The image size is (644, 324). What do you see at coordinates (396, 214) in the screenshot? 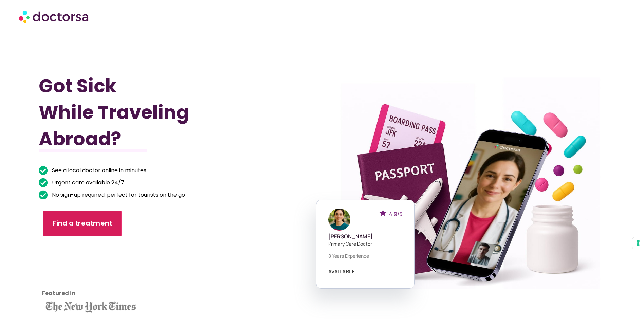
I see `span: 4.9/5` at bounding box center [396, 214].